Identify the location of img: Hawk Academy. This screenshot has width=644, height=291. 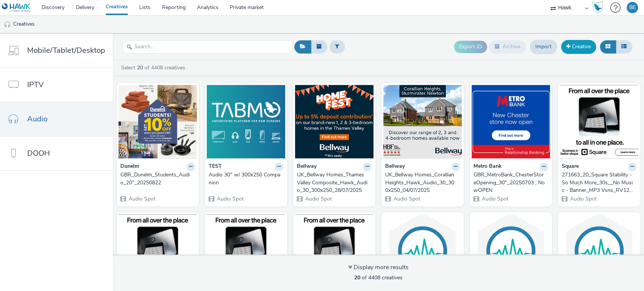
(598, 8).